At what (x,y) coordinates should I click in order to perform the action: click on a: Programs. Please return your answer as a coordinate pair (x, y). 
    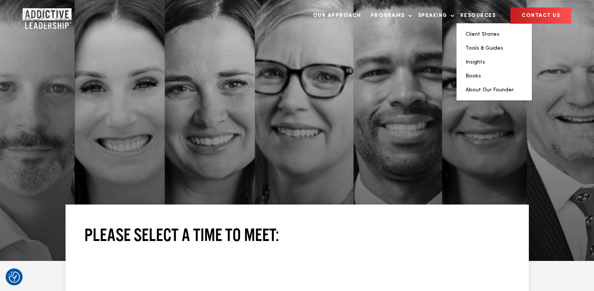
    Looking at the image, I should click on (389, 15).